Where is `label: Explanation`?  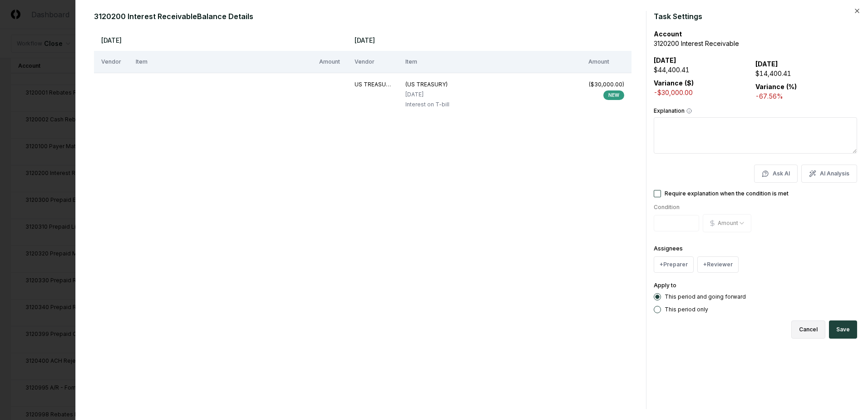
label: Explanation is located at coordinates (756, 111).